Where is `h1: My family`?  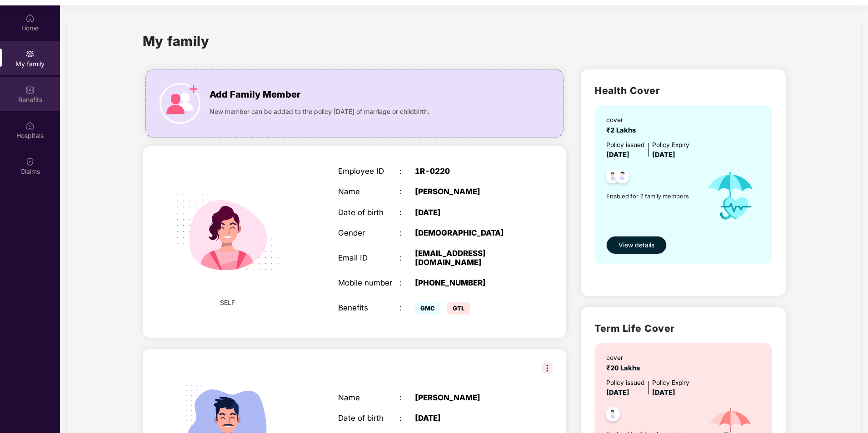 h1: My family is located at coordinates (176, 41).